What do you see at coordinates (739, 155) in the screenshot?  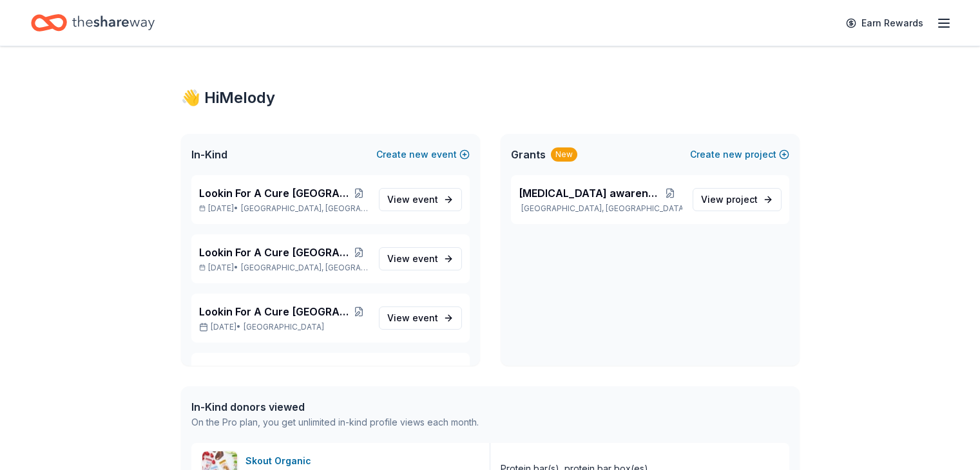 I see `button: Createnewproject` at bounding box center [739, 155].